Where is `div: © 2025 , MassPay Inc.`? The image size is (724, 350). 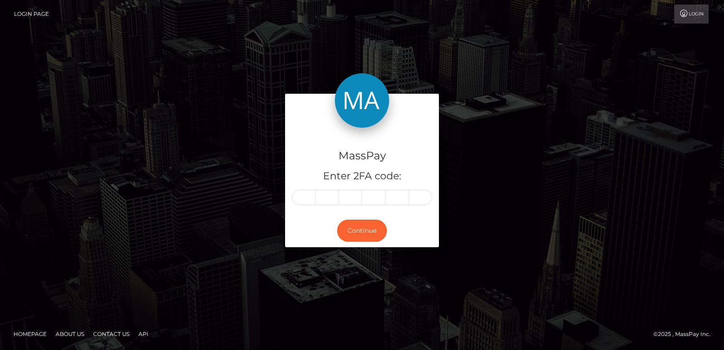 div: © 2025 , MassPay Inc. is located at coordinates (685, 334).